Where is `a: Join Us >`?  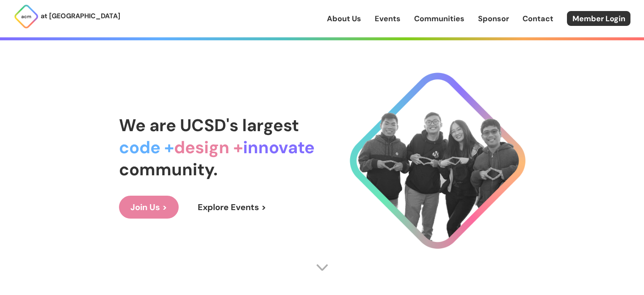 a: Join Us > is located at coordinates (148, 207).